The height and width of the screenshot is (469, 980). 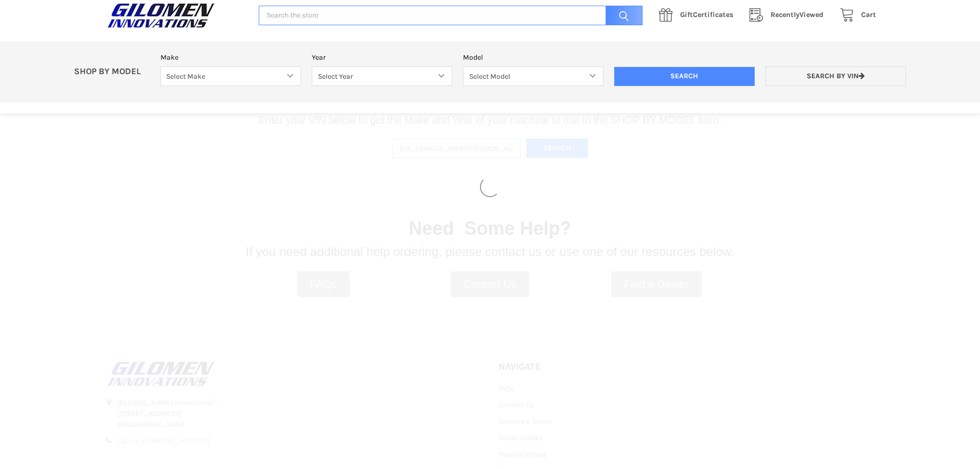 What do you see at coordinates (451, 16) in the screenshot?
I see `input: Search the store` at bounding box center [451, 16].